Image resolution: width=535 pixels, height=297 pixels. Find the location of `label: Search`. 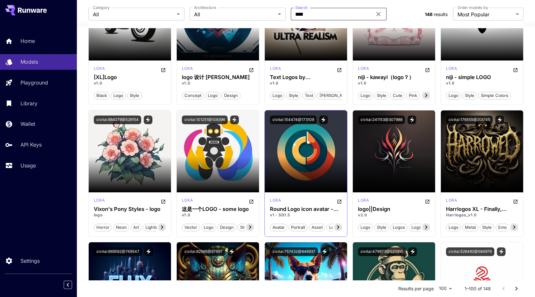

label: Search is located at coordinates (301, 7).